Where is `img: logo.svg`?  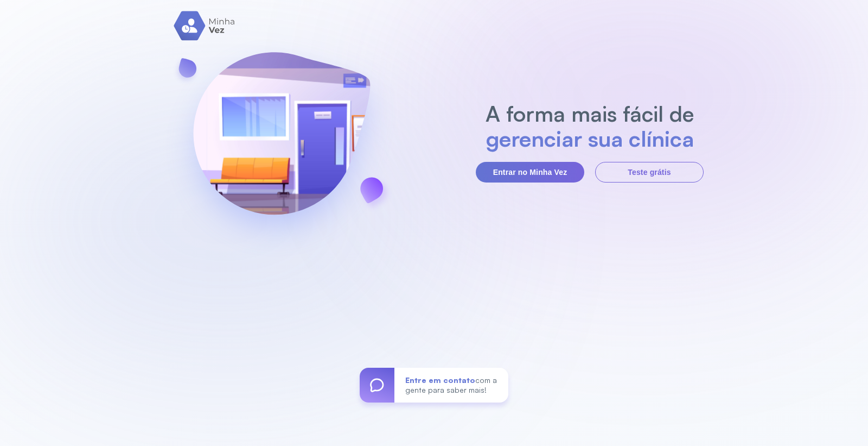 img: logo.svg is located at coordinates (205, 26).